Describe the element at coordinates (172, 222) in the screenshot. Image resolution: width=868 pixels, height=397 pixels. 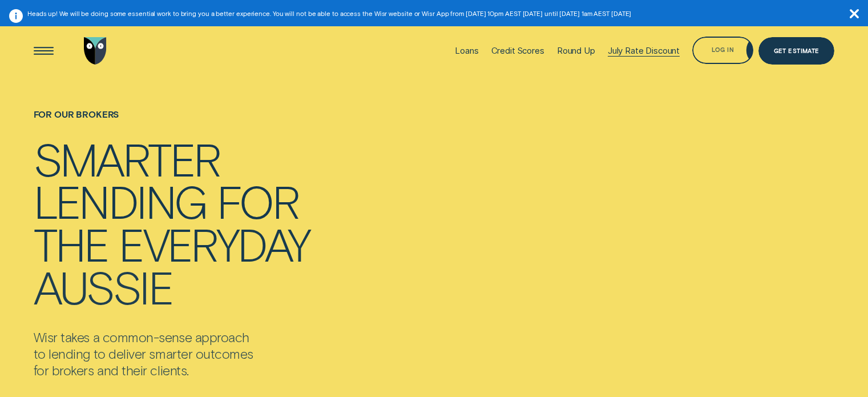
I see `h4: Smarter lending for the everyday Aussie` at that location.